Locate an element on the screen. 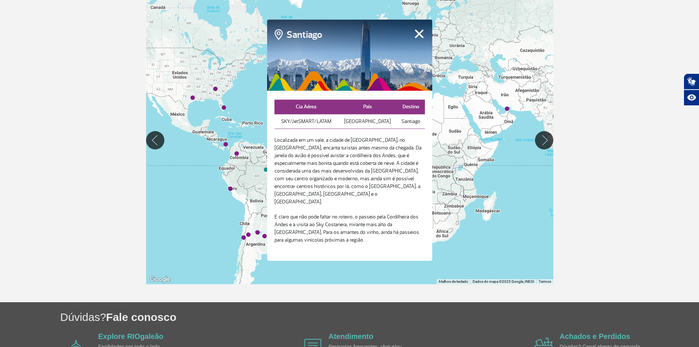  div: Plugin de acessibilidade da Hand Talk. is located at coordinates (691, 90).